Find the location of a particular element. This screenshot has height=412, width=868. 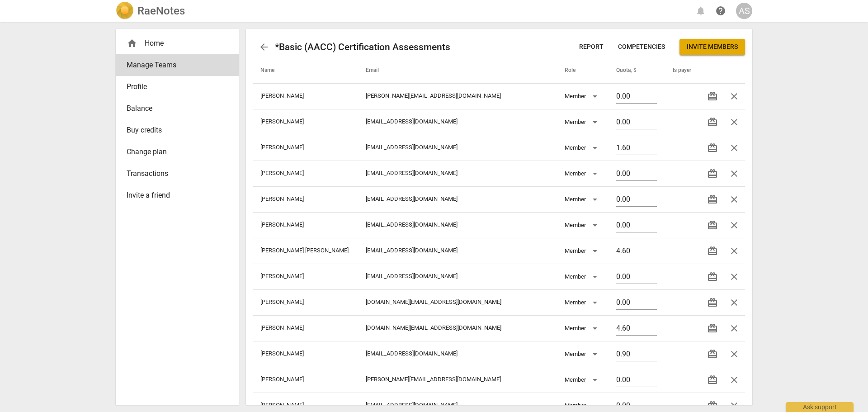

button: Competencies is located at coordinates (641, 47).